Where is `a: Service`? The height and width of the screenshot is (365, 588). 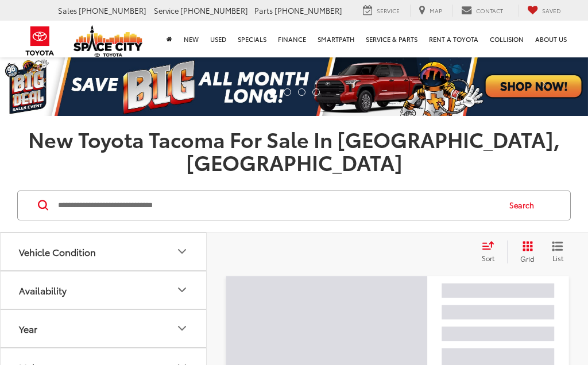
a: Service is located at coordinates (381, 11).